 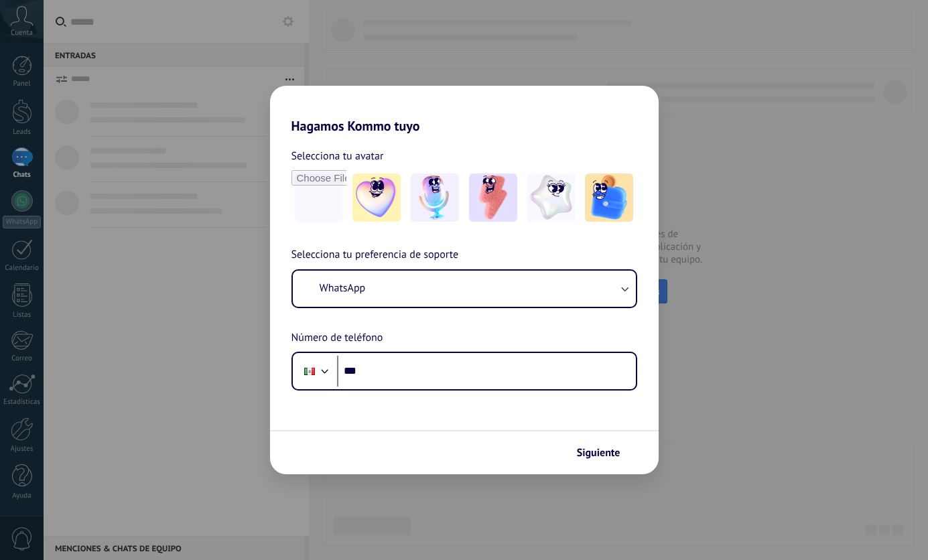 What do you see at coordinates (337, 338) in the screenshot?
I see `span: Número de teléfono` at bounding box center [337, 338].